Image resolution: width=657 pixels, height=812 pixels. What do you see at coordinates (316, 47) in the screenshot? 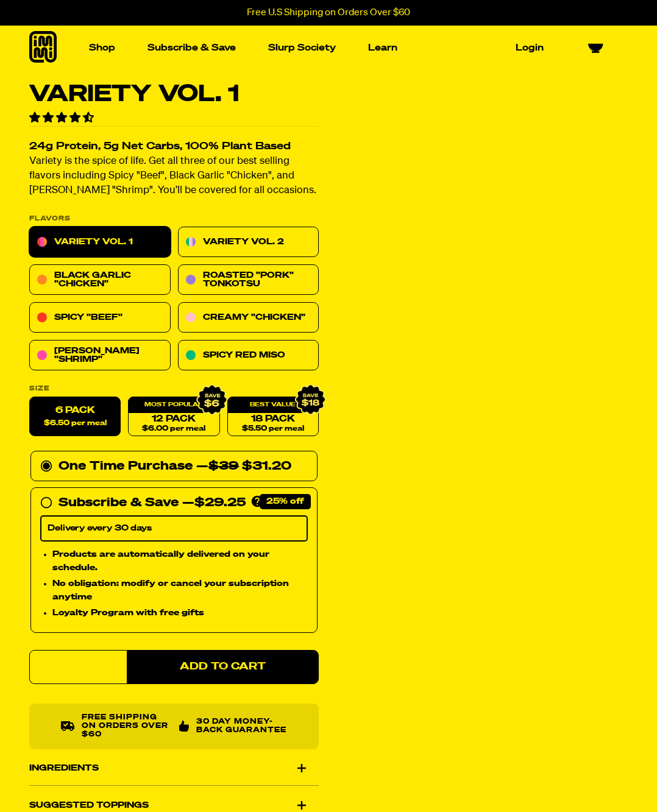
I see `nav: Main navigation` at bounding box center [316, 47].